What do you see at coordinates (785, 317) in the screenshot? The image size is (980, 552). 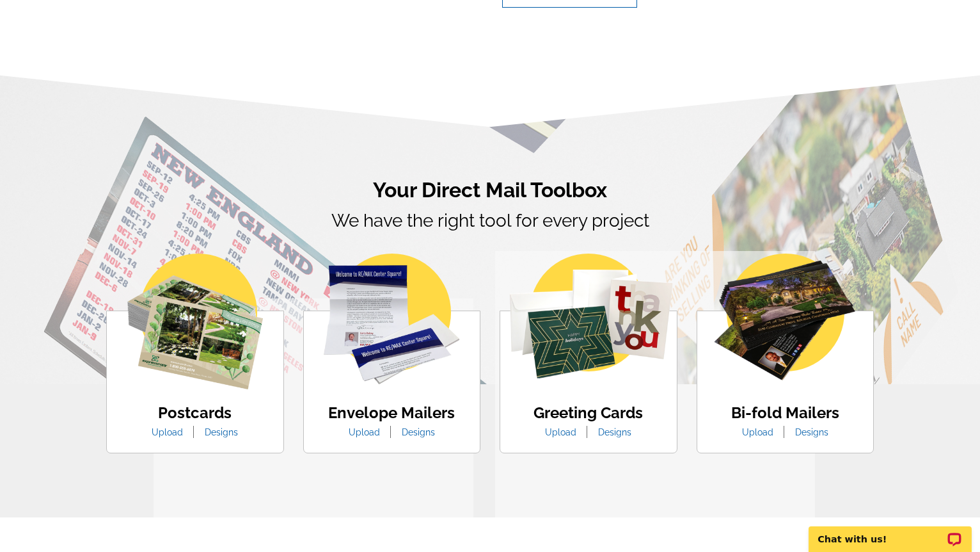 I see `img: bio-fold-mailer.png` at bounding box center [785, 317].